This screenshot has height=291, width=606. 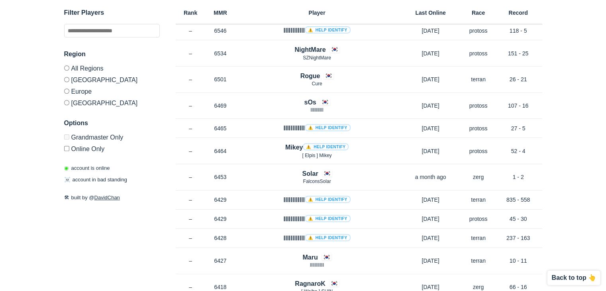 What do you see at coordinates (220, 238) in the screenshot?
I see `p: 6428` at bounding box center [220, 238].